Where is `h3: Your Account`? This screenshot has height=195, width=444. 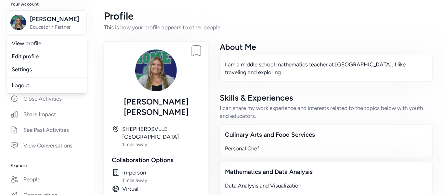 h3: Your Account is located at coordinates (47, 4).